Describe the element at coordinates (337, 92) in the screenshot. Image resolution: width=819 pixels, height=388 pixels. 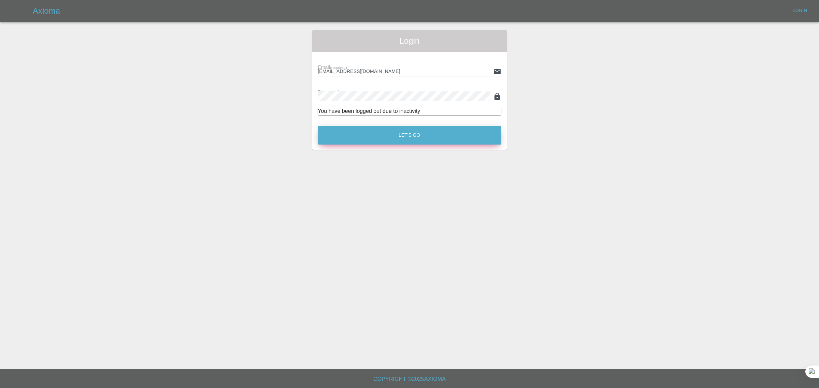
I see `span: Password` at that location.